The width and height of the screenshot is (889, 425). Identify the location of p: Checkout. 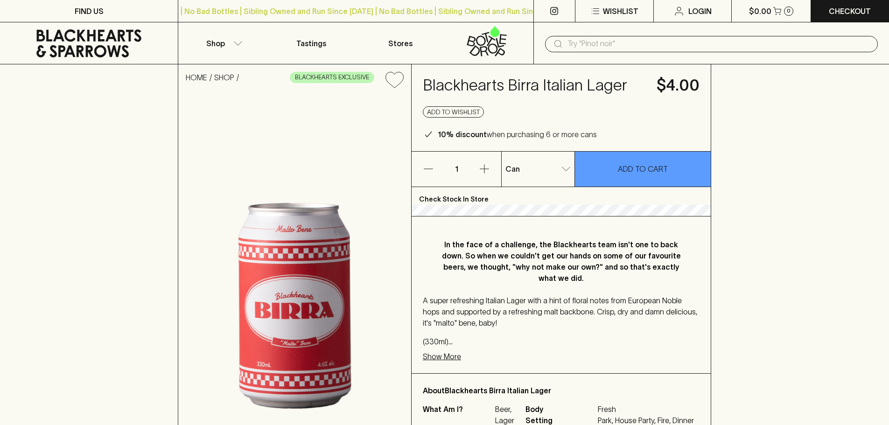
(849, 11).